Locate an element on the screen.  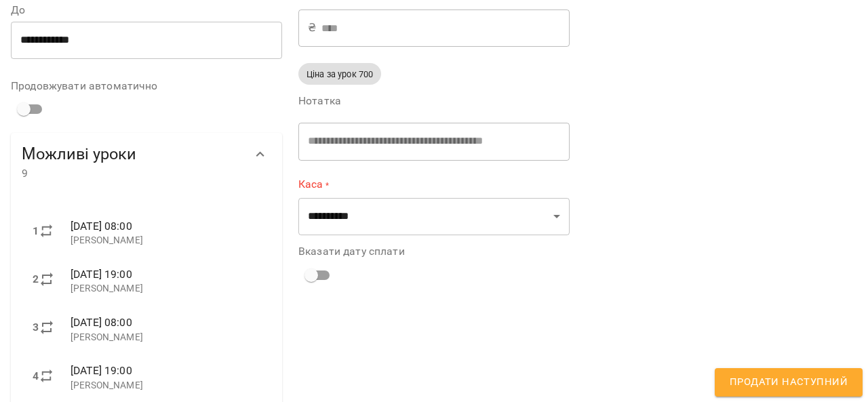
button: Продати наступний is located at coordinates (789, 382).